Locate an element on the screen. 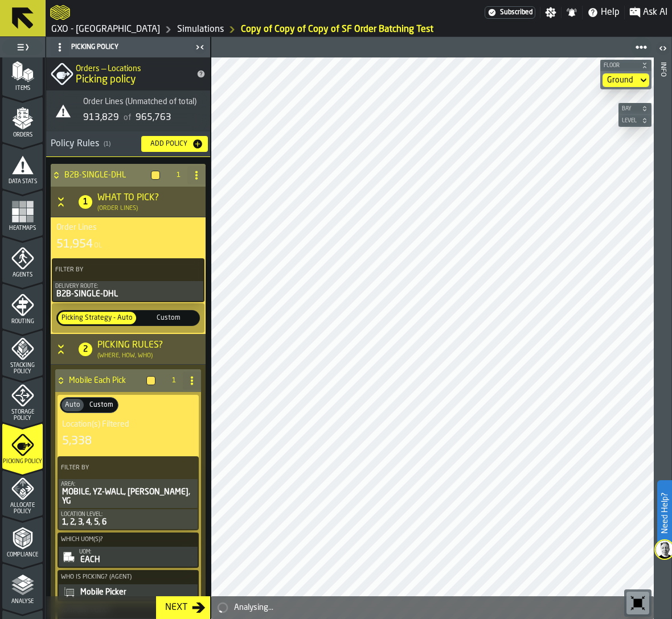 The width and height of the screenshot is (672, 619). label: Filter By is located at coordinates (118, 467).